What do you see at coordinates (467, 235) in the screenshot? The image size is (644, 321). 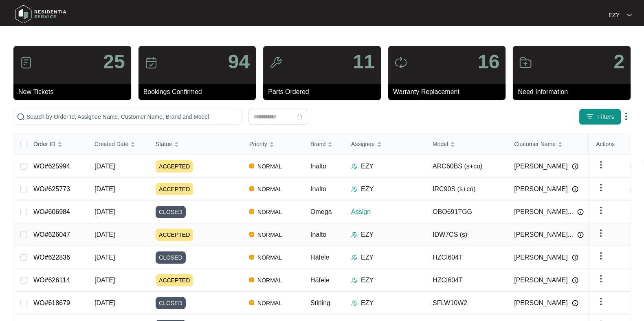 I see `td: IDW7CS (s)` at bounding box center [467, 235].